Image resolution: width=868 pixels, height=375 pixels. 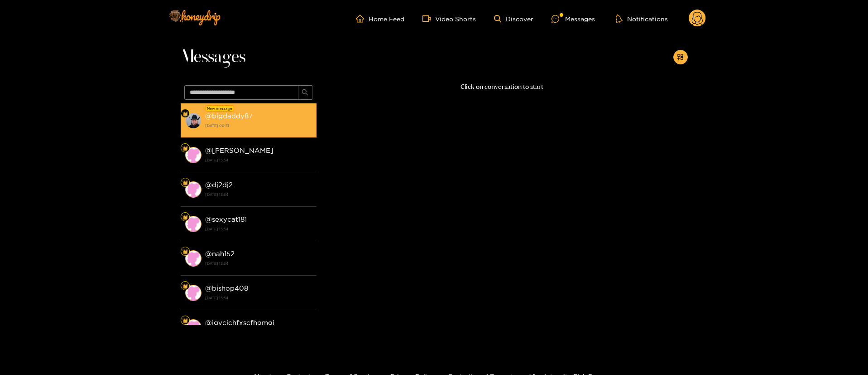 What do you see at coordinates (219, 185) in the screenshot?
I see `strong: @ dj2dj2` at bounding box center [219, 185].